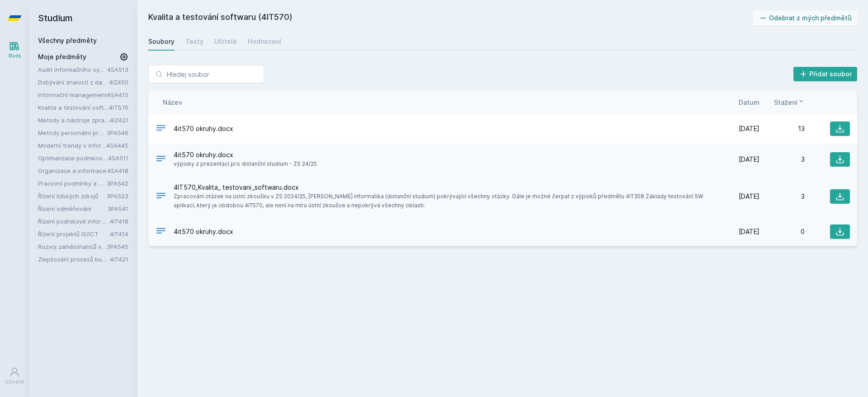 The height and width of the screenshot is (397, 868). What do you see at coordinates (74, 234) in the screenshot?
I see `a: Řízení projektů IS/ICT` at bounding box center [74, 234].